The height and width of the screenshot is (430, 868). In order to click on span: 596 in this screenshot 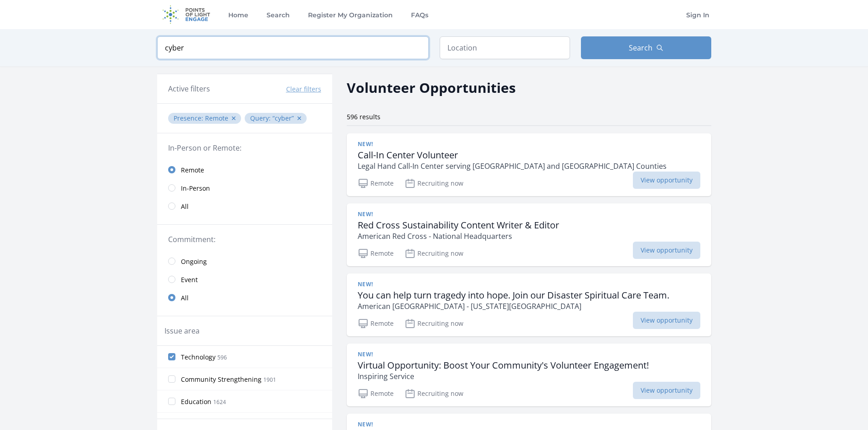, I will do `click(222, 358)`.